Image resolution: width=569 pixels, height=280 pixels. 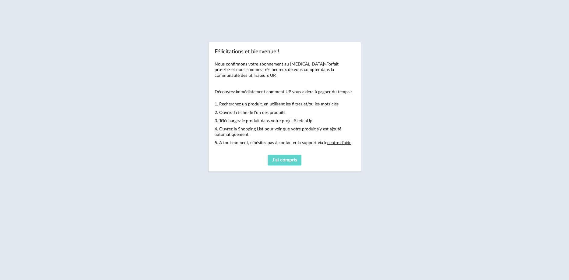 What do you see at coordinates (284, 132) in the screenshot?
I see `p: 4. Ouvrez la Shopping List pour voir que votre produit s’y est ajouté automatiquement.` at bounding box center [284, 132].